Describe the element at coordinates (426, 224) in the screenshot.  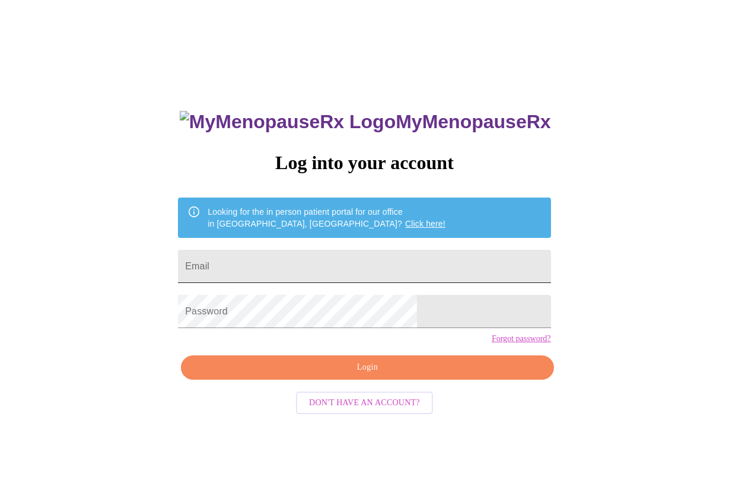
I see `a: Click here!` at that location.